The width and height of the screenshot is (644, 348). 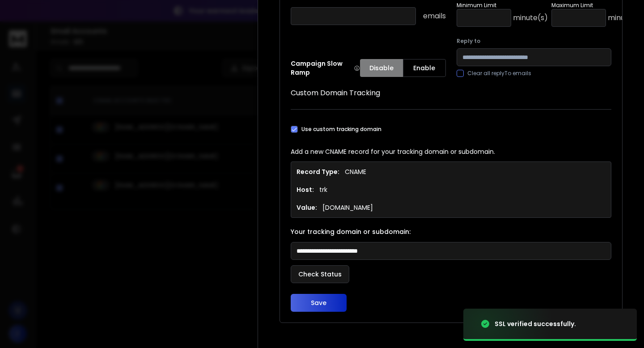 I want to click on p: Maximum Limit, so click(x=597, y=6).